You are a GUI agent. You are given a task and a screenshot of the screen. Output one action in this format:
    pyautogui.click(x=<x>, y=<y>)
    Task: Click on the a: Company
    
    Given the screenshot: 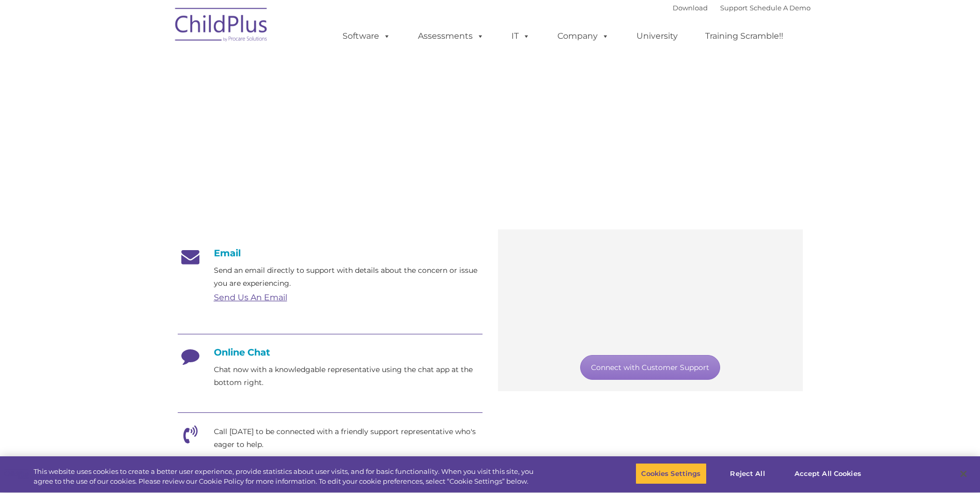 What is the action you would take?
    pyautogui.click(x=583, y=36)
    